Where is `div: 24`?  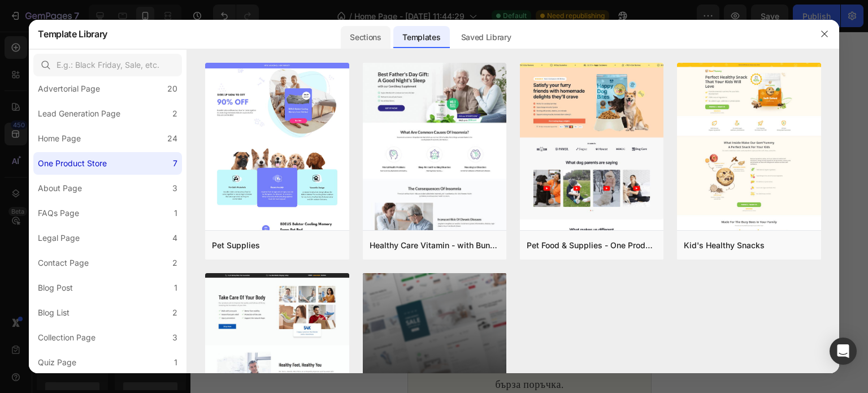 div: 24 is located at coordinates (172, 138).